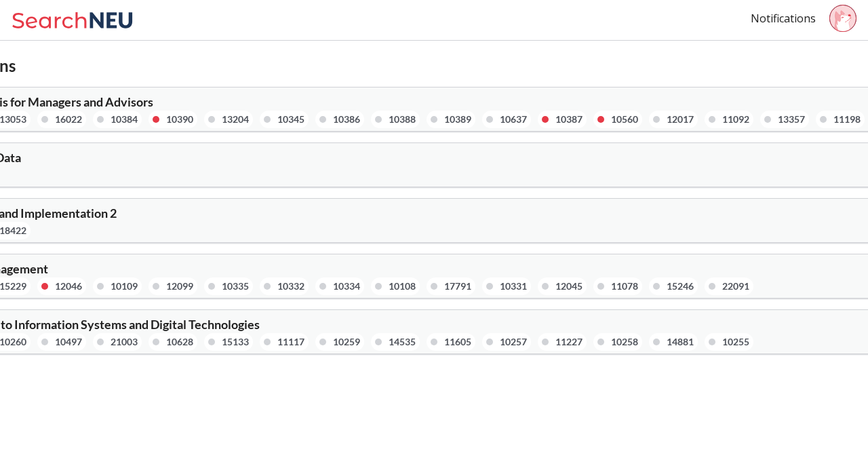  Describe the element at coordinates (291, 286) in the screenshot. I see `div: 10332` at that location.